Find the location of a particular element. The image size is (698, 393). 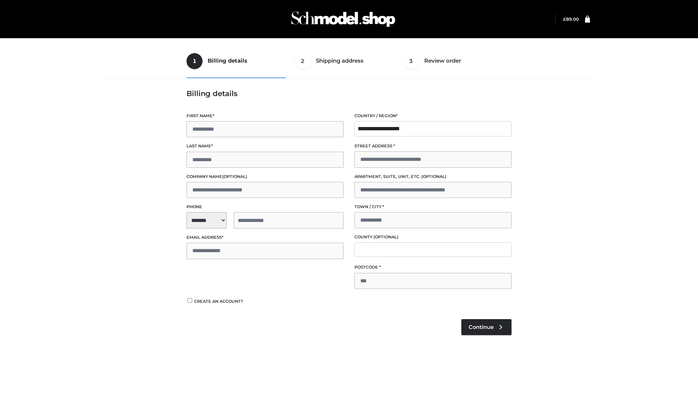

label: County is located at coordinates (433, 237).